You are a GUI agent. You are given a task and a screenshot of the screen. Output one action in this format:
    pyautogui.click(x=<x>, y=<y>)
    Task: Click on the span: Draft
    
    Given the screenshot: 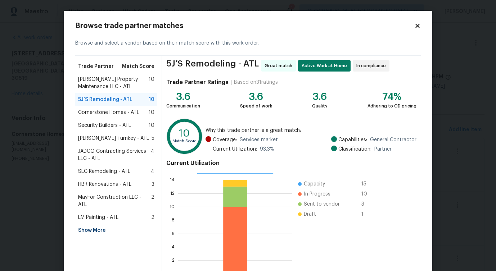 What is the action you would take?
    pyautogui.click(x=310, y=214)
    